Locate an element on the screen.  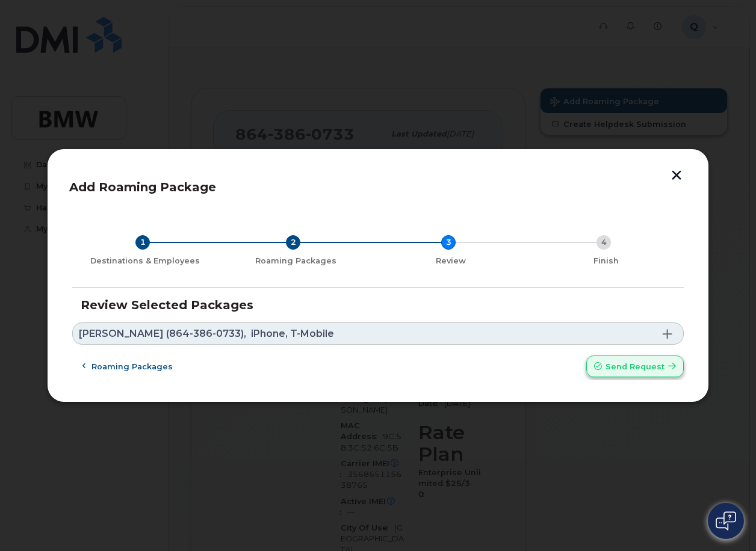
img: Open chat is located at coordinates (726, 521).